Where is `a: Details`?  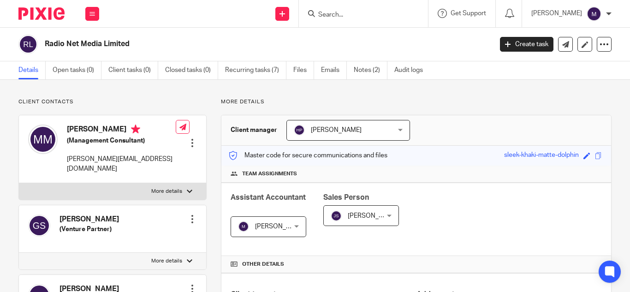
a: Details is located at coordinates (32, 70).